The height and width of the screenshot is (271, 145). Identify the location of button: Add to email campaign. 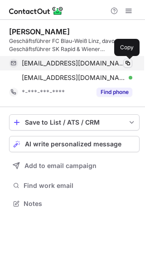
(74, 166).